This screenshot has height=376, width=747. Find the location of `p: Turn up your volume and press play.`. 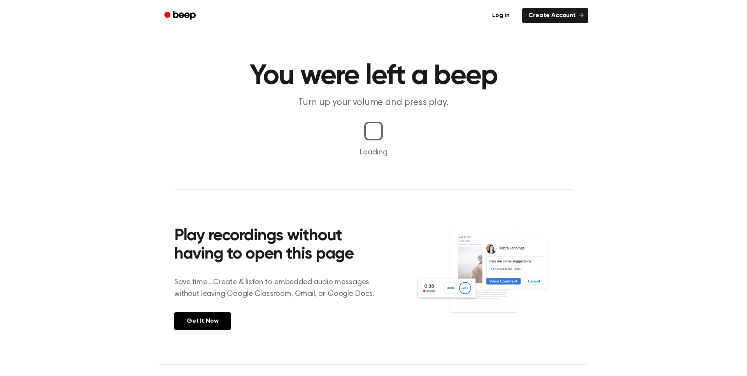

p: Turn up your volume and press play. is located at coordinates (374, 103).